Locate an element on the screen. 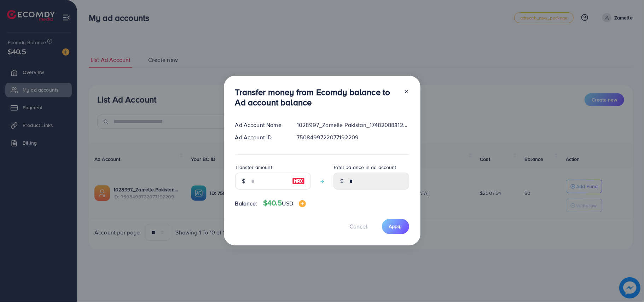 This screenshot has height=302, width=644. span: Apply is located at coordinates (395, 226).